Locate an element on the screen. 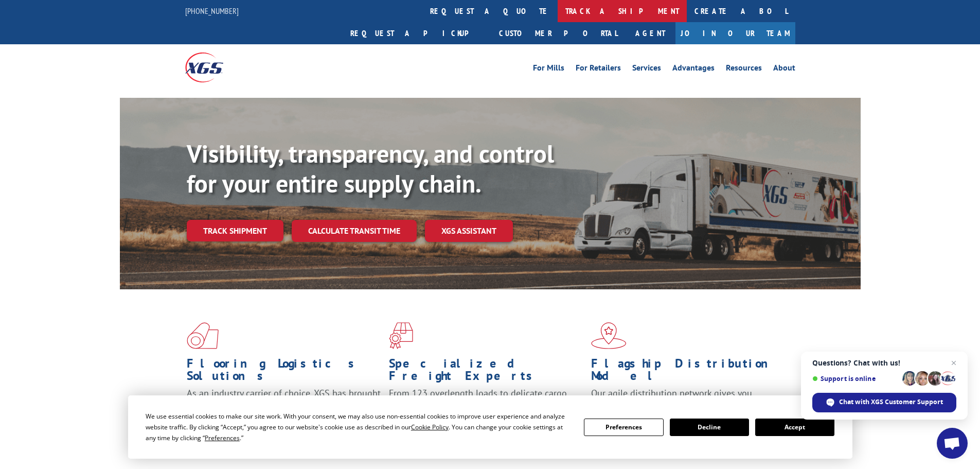 This screenshot has width=980, height=469. a: Resources is located at coordinates (744, 69).